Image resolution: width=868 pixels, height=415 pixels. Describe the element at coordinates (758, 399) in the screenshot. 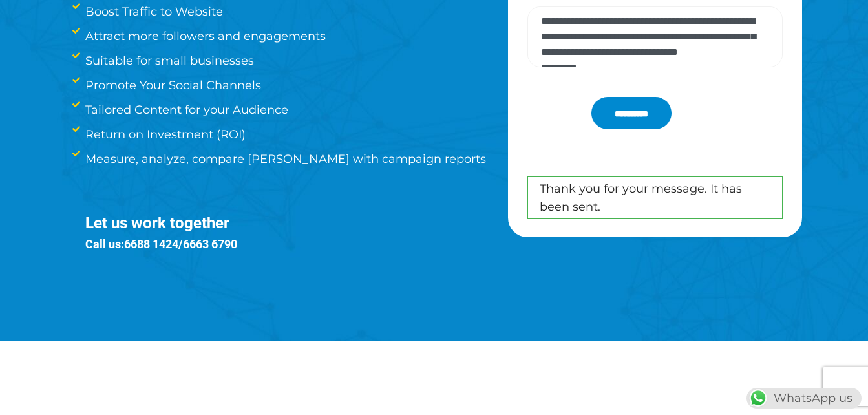

I see `img: WhatsApp` at that location.